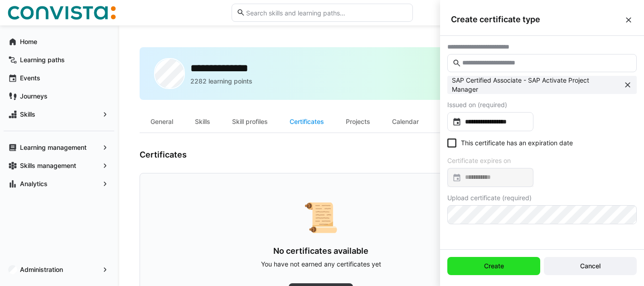 The image size is (644, 286). I want to click on div: General, so click(162, 122).